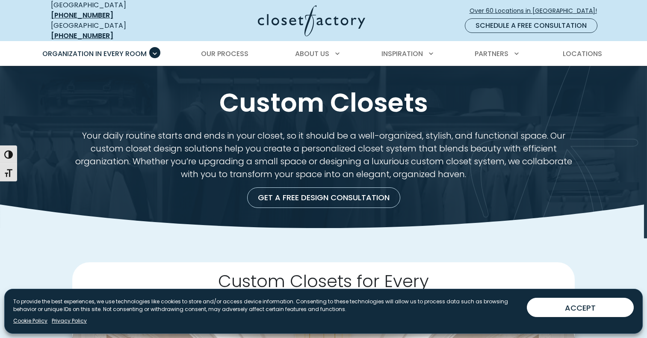  Describe the element at coordinates (69, 321) in the screenshot. I see `a: Privacy Policy` at that location.